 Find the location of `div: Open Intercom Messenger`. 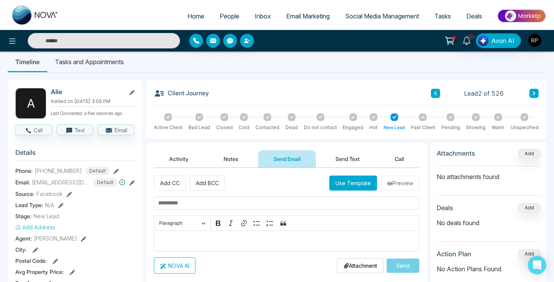

div: Open Intercom Messenger is located at coordinates (537, 265).